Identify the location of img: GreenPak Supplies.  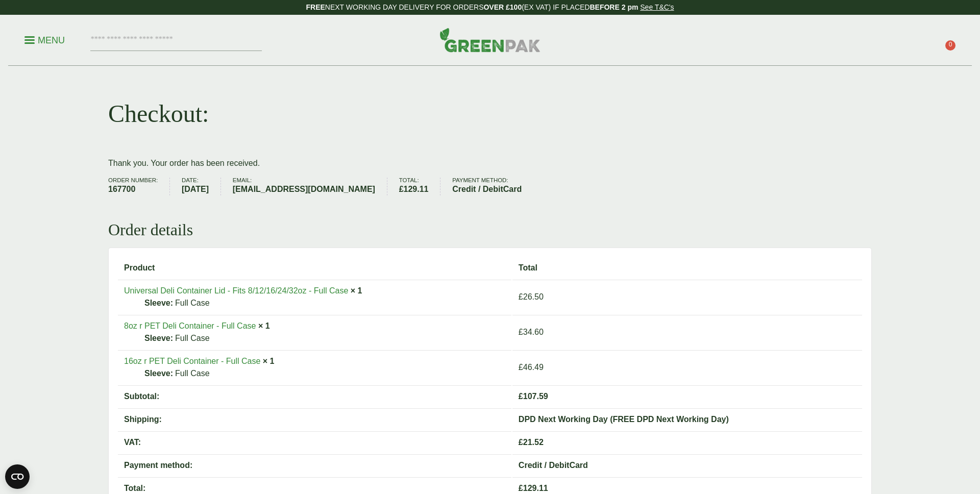
(490, 40).